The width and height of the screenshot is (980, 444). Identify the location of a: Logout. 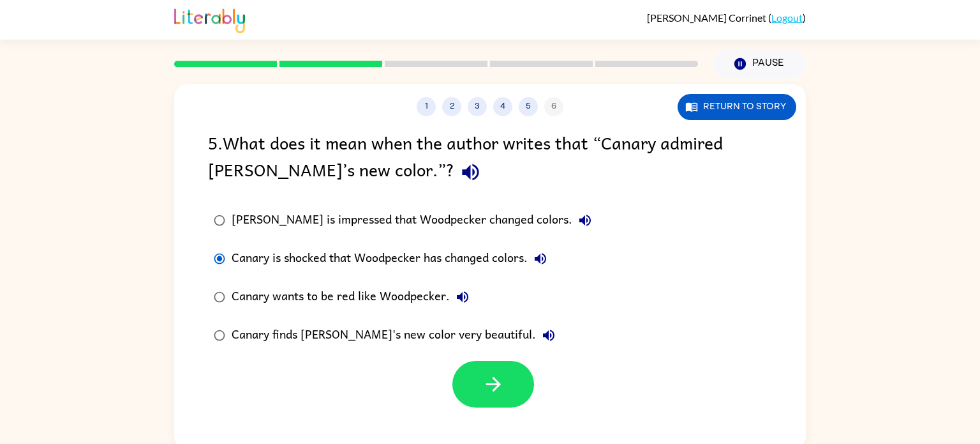
(787, 17).